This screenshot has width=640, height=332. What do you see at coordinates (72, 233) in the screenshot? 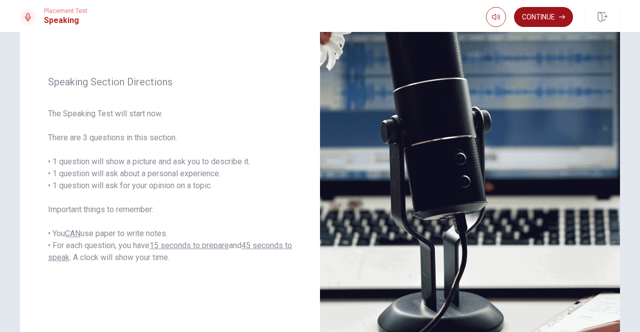
I see `u: CAN` at bounding box center [72, 233].